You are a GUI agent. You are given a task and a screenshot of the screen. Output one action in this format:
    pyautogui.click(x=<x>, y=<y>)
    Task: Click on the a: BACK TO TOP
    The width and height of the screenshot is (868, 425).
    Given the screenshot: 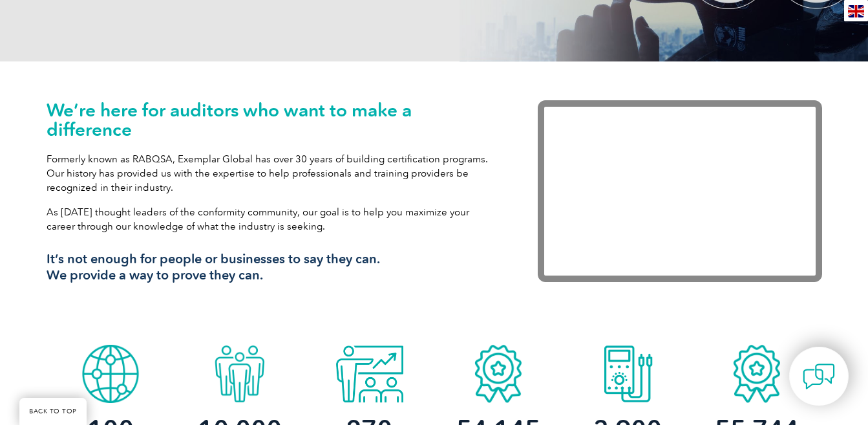 What is the action you would take?
    pyautogui.click(x=53, y=411)
    